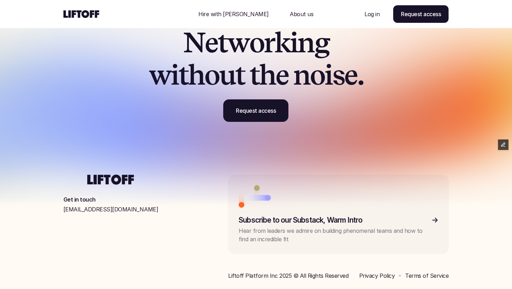 The height and width of the screenshot is (289, 512). I want to click on span: N, so click(194, 42).